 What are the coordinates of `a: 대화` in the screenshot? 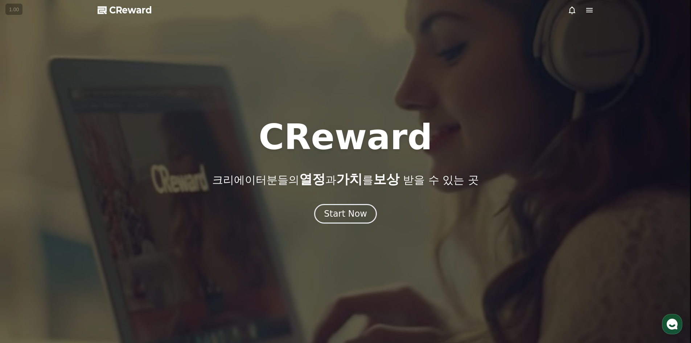 It's located at (71, 239).